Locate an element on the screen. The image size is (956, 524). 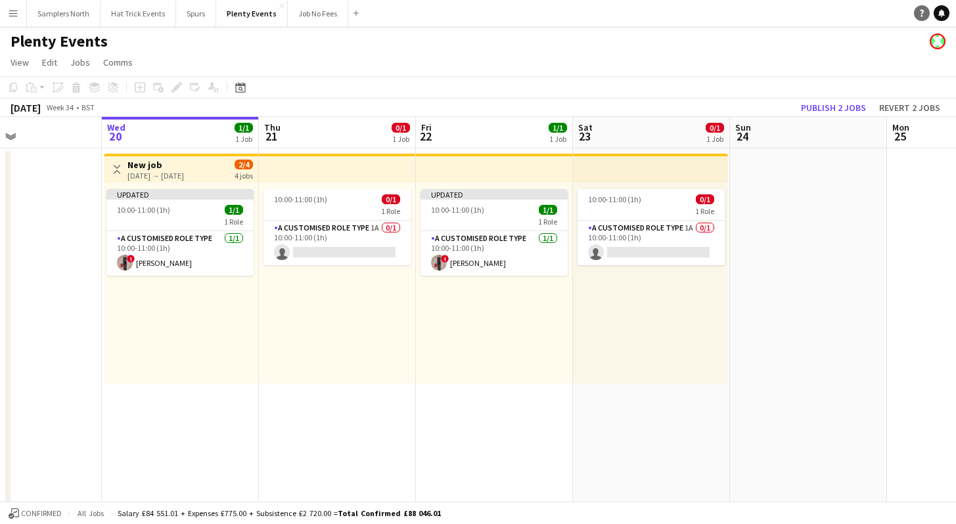
app-user-avatar: James Runnymede is located at coordinates (937, 41).